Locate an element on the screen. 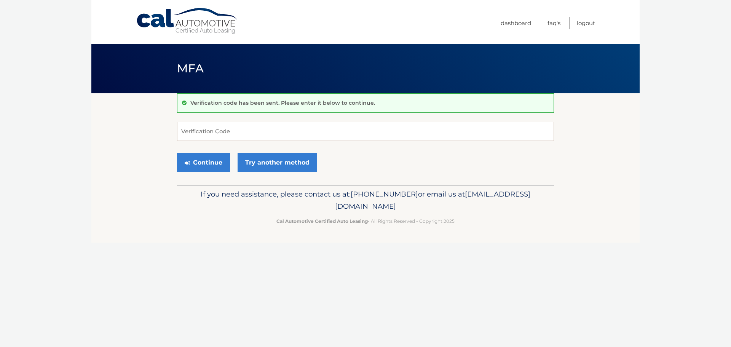 The width and height of the screenshot is (731, 347). strong: Cal Automotive Certified Auto Leasing is located at coordinates (322, 221).